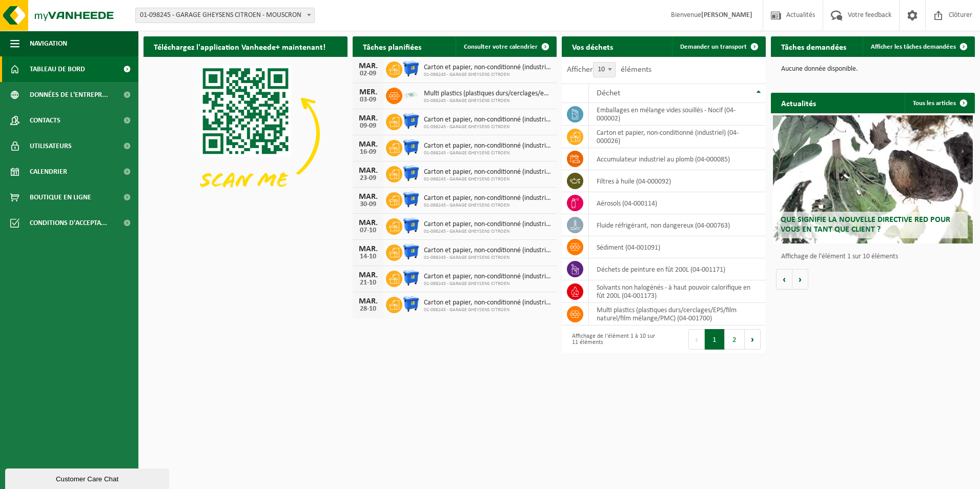  Describe the element at coordinates (51, 146) in the screenshot. I see `span: Utilisateurs` at that location.